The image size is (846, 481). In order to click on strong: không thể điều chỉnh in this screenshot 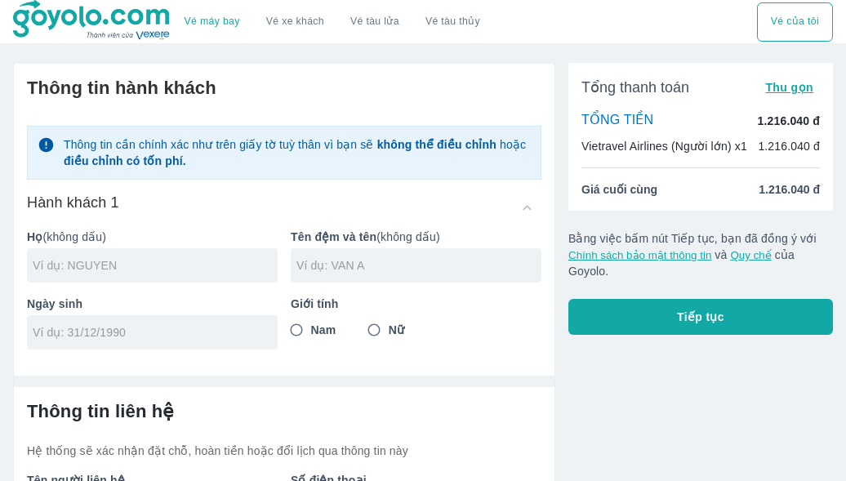, I will do `click(437, 144)`.